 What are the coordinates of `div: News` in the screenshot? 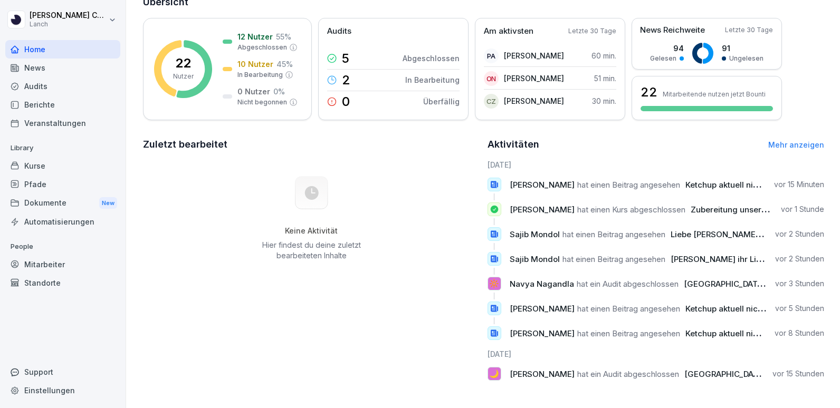 It's located at (63, 67).